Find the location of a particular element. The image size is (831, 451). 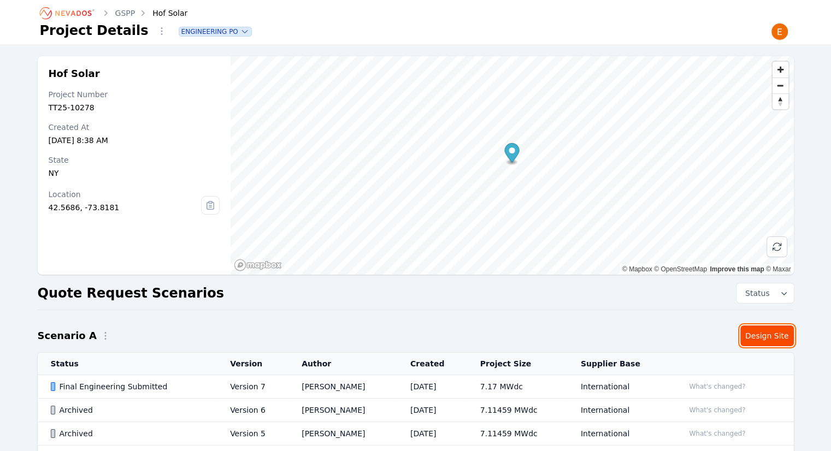

button: Reset bearing to north is located at coordinates (780, 101).